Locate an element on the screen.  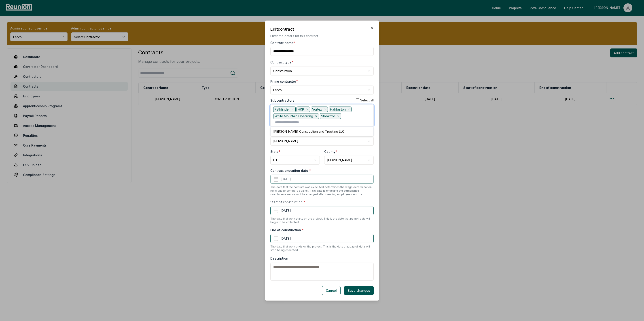
div: H&P is located at coordinates (303, 109).